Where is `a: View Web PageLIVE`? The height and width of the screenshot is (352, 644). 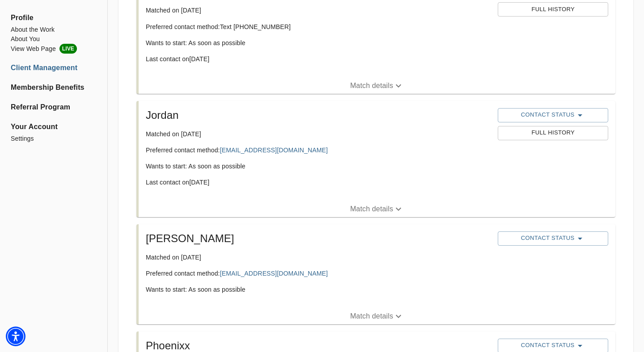
a: View Web PageLIVE is located at coordinates (54, 49).